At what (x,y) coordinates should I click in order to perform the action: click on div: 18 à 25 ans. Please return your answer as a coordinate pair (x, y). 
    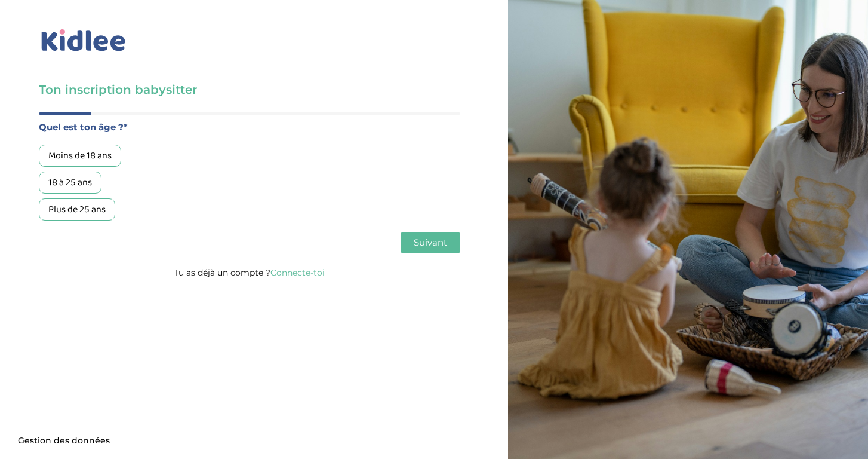
    Looking at the image, I should click on (70, 182).